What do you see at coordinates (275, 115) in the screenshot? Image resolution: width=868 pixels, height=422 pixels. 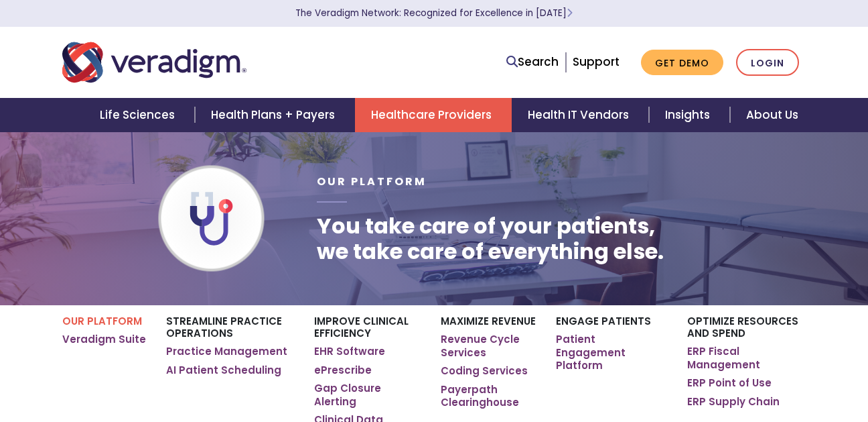 I see `a: Health Plans + Payers` at bounding box center [275, 115].